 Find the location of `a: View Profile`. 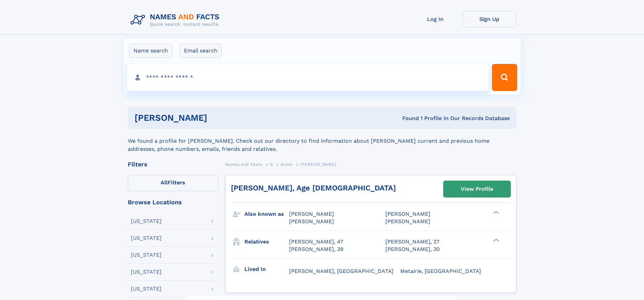

a: View Profile is located at coordinates (477, 189).